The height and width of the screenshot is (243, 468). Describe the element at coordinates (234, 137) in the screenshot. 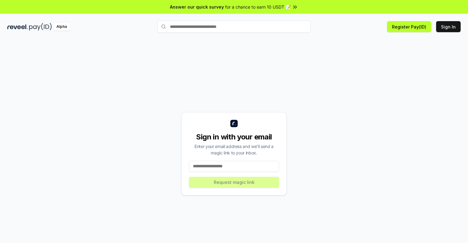

I see `div: Sign in with your email` at that location.